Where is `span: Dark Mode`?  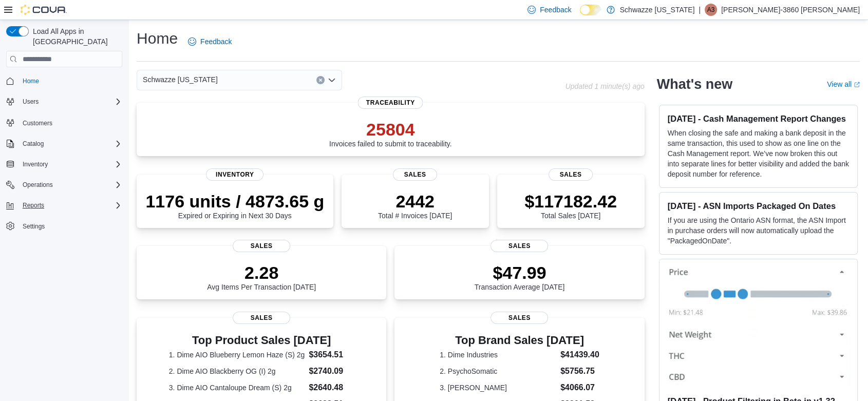
span: Dark Mode is located at coordinates (580, 16).